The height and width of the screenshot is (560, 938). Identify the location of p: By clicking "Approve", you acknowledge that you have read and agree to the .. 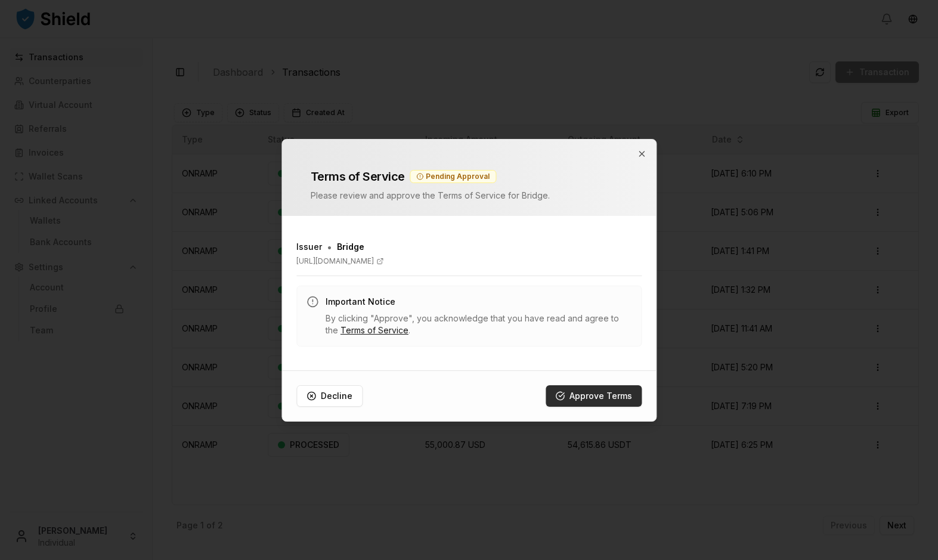
(478, 325).